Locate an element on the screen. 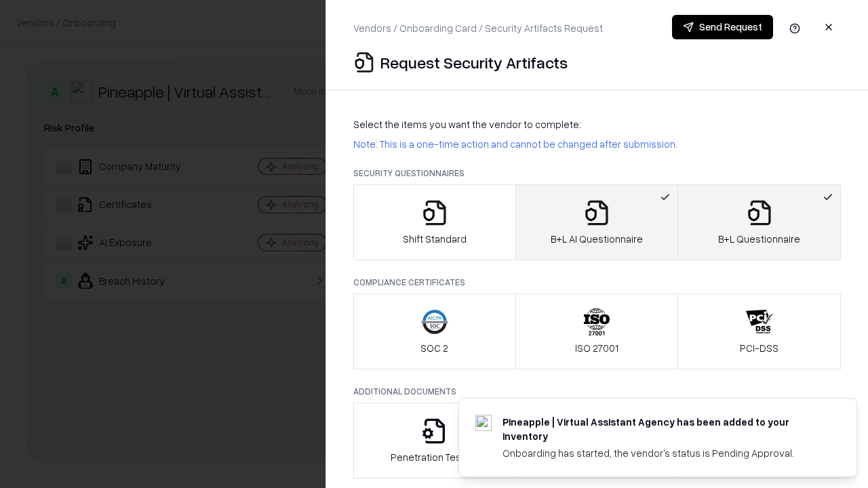  button: SOC 2 is located at coordinates (435, 331).